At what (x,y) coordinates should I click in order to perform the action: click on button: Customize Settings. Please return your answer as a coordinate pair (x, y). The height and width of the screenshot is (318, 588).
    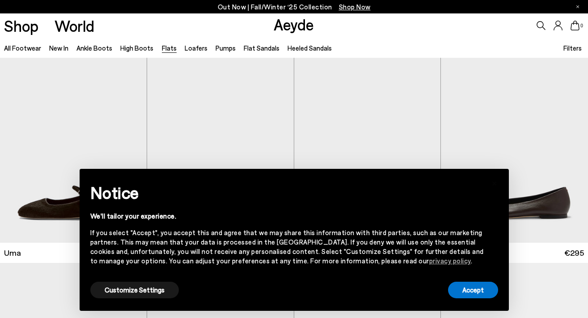
    Looking at the image, I should click on (135, 289).